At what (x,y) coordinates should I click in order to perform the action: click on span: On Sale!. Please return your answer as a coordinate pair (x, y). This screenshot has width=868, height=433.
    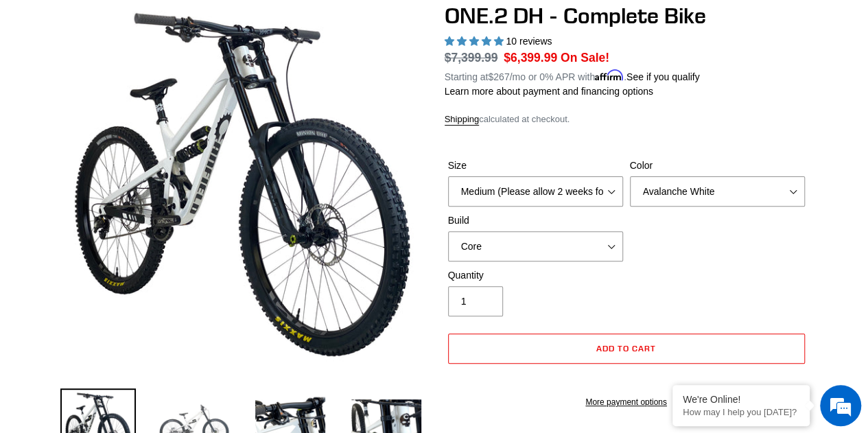
    Looking at the image, I should click on (584, 57).